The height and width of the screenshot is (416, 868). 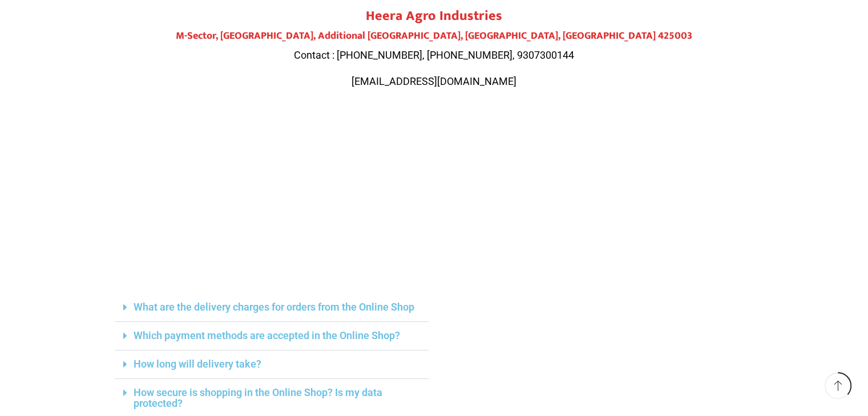 What do you see at coordinates (258, 398) in the screenshot?
I see `a: How secure is shopping in the Online Shop? Is my data protected?` at bounding box center [258, 398].